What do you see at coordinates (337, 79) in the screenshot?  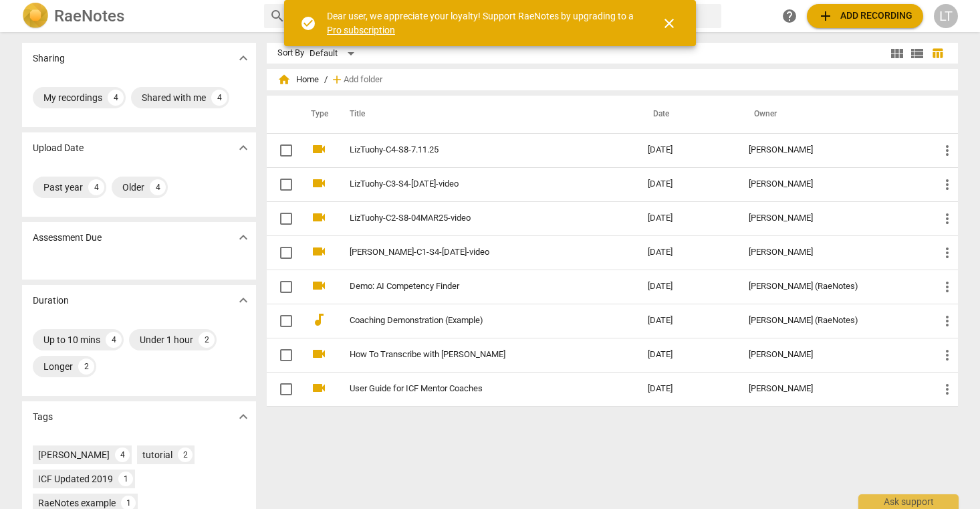 I see `span: add` at bounding box center [337, 79].